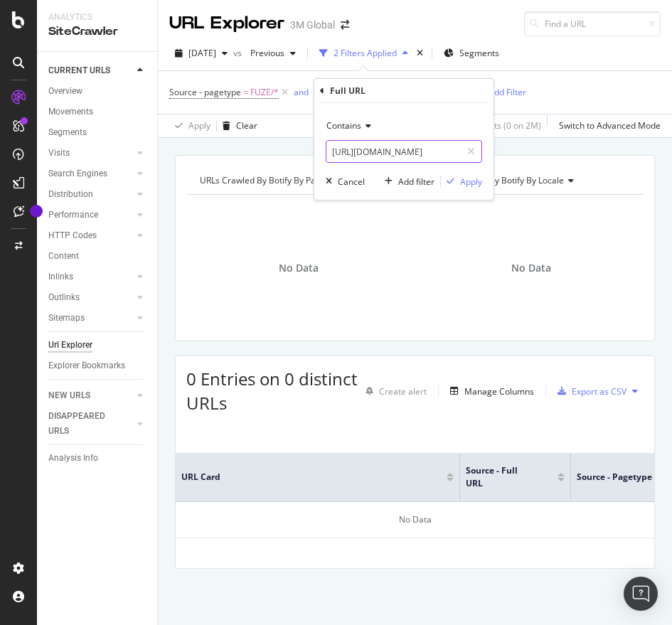  What do you see at coordinates (72, 235) in the screenshot?
I see `div: HTTP Codes` at bounding box center [72, 235].